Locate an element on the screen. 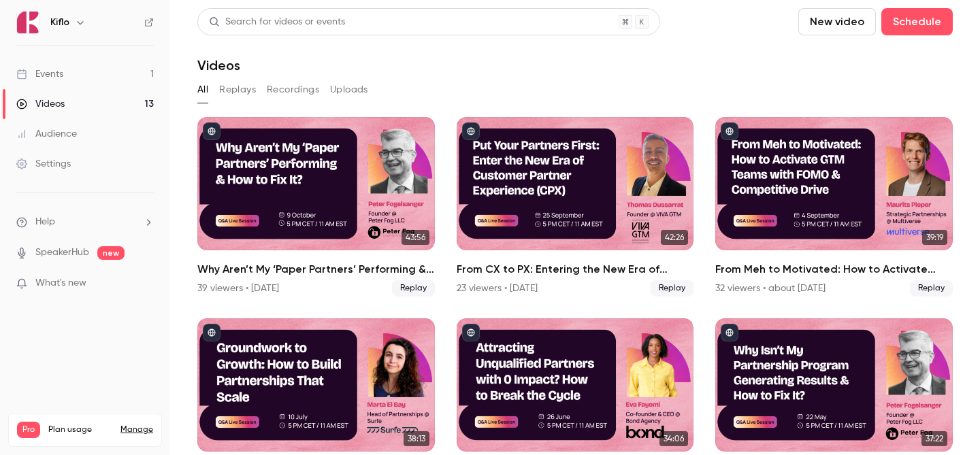  button: Recordings is located at coordinates (292, 90).